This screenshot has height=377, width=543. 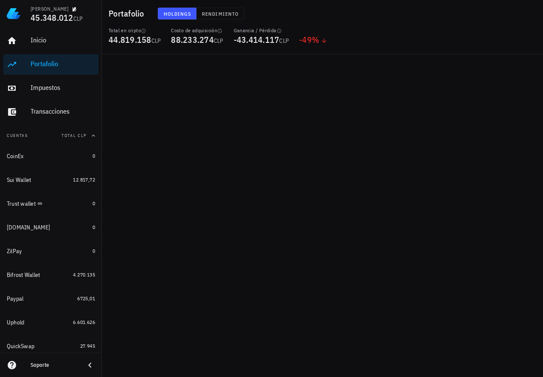 I want to click on a: Portafolio, so click(x=51, y=64).